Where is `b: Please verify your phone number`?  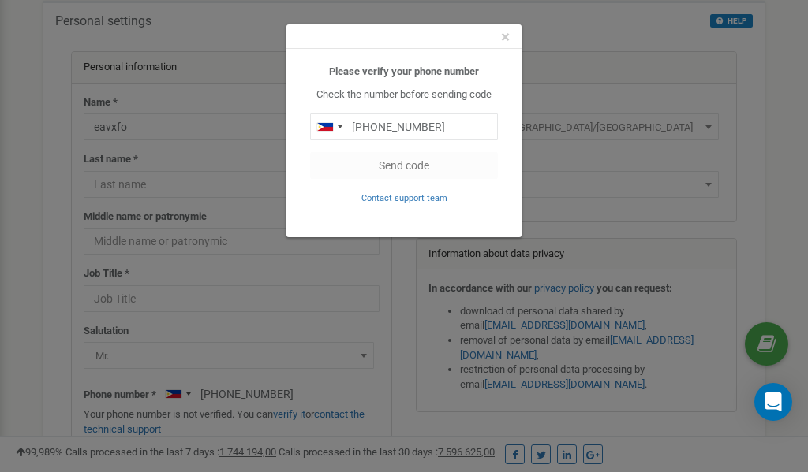 b: Please verify your phone number is located at coordinates (404, 71).